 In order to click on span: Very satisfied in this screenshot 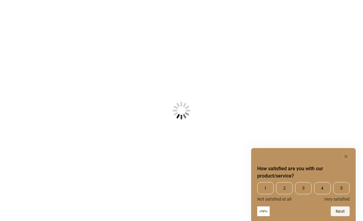, I will do `click(337, 199)`.